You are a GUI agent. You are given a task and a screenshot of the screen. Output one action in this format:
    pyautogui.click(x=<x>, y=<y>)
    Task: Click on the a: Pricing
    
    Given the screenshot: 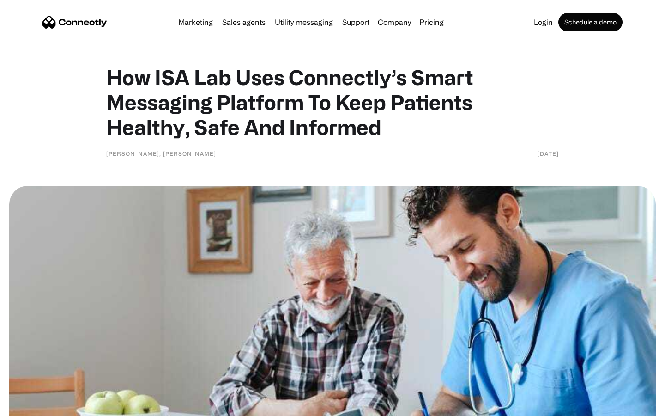 What is the action you would take?
    pyautogui.click(x=431, y=22)
    